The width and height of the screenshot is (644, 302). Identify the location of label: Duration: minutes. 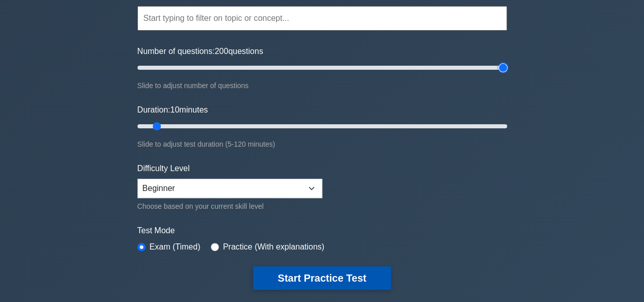
(173, 110).